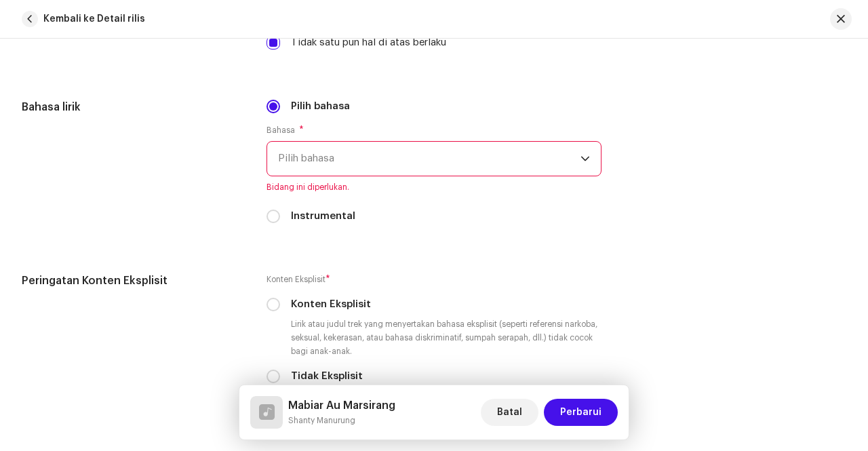 The width and height of the screenshot is (868, 451). I want to click on span: Pilih bahasa, so click(429, 159).